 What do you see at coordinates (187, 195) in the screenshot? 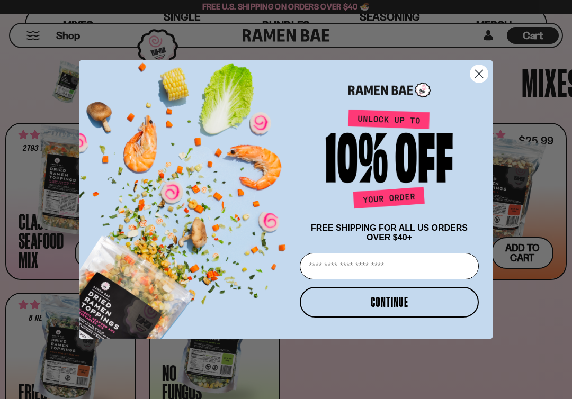
I see `img: ce7035ce-2e49-461c-ae4b-8ade7372f32c.png` at bounding box center [187, 195].